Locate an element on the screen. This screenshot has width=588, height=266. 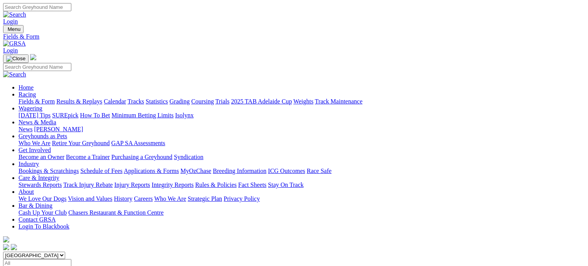
a: MyOzChase is located at coordinates (196, 170).